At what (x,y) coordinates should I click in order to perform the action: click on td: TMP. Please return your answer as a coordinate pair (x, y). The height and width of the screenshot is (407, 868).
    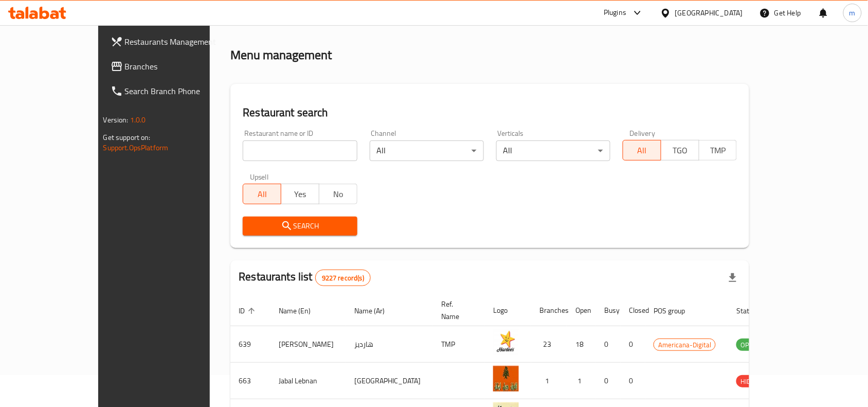
    Looking at the image, I should click on (459, 344).